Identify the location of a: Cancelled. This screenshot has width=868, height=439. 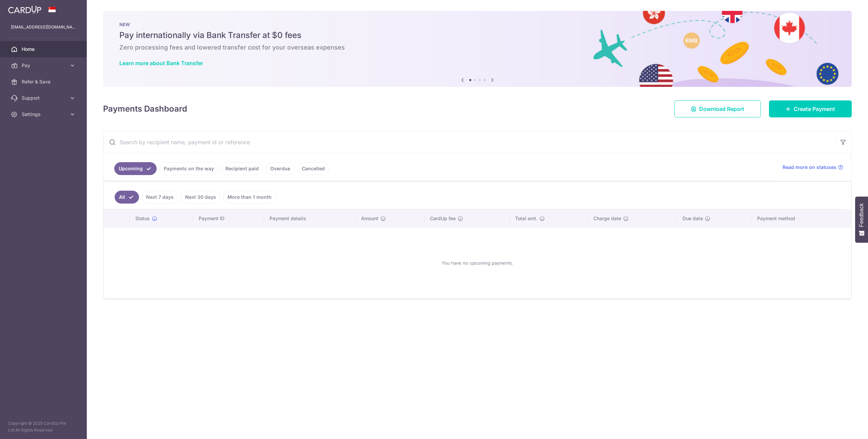
(314, 169).